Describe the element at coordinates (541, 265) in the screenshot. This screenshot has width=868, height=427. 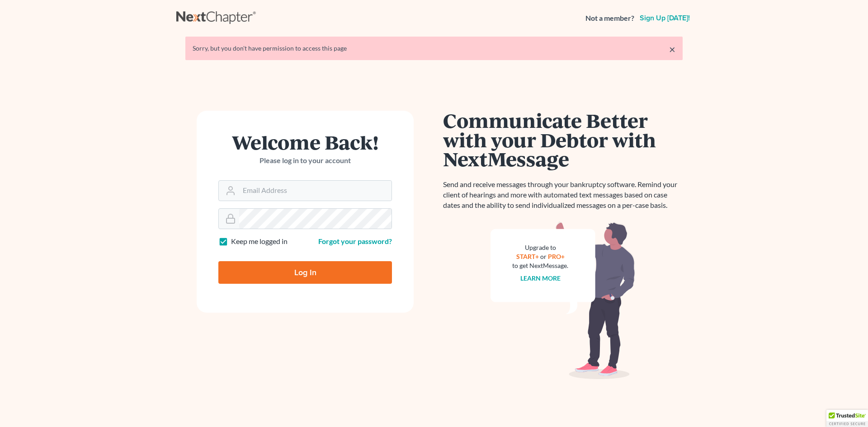
I see `div: to get NextMessage.` at that location.